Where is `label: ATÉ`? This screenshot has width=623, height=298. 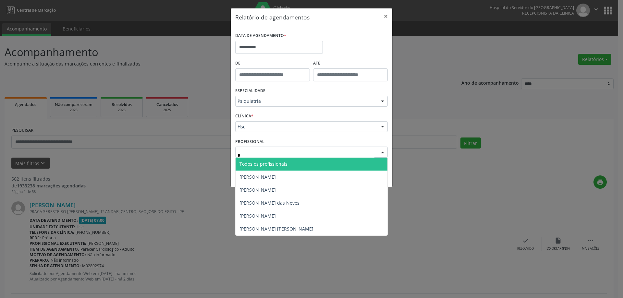
label: ATÉ is located at coordinates (351, 63).